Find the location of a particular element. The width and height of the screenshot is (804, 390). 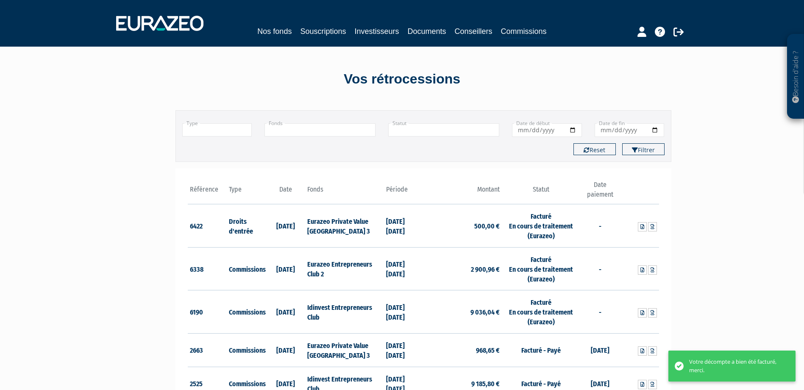

button: Reset is located at coordinates (595, 149).